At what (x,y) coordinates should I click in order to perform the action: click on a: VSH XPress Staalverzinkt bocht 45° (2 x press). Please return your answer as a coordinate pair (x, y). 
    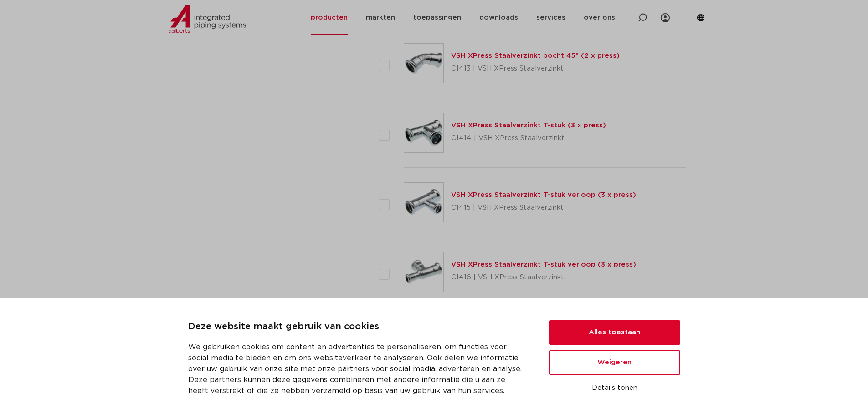
    Looking at the image, I should click on (536, 56).